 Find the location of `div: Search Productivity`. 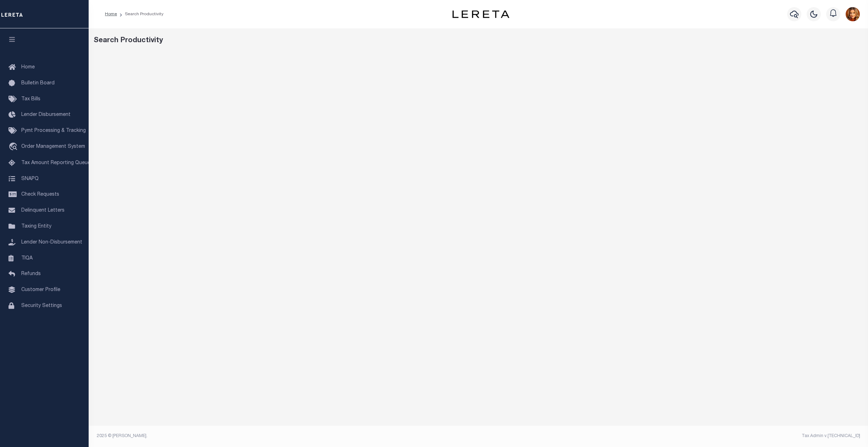

div: Search Productivity is located at coordinates (478, 41).